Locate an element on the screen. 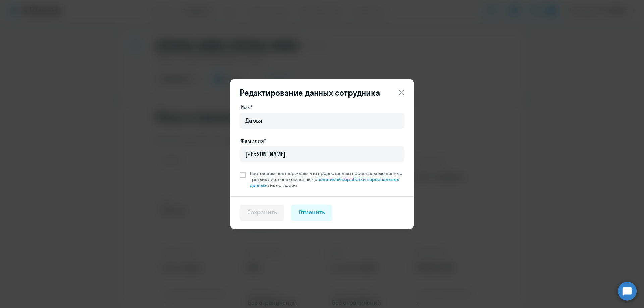 Image resolution: width=644 pixels, height=308 pixels. a: политикой обработки персональных данных is located at coordinates (325, 182).